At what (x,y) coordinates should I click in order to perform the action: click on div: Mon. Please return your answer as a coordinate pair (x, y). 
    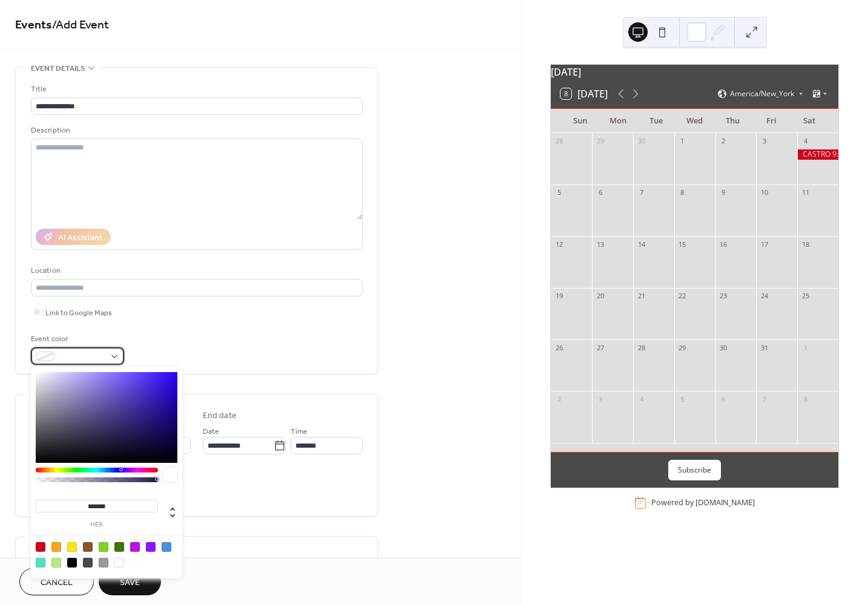
    Looking at the image, I should click on (617, 121).